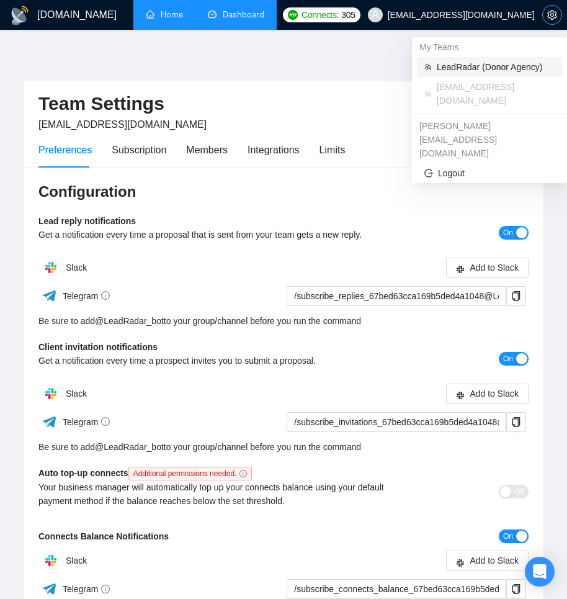 The height and width of the screenshot is (599, 567). What do you see at coordinates (236, 14) in the screenshot?
I see `a: dashboardDashboard` at bounding box center [236, 14].